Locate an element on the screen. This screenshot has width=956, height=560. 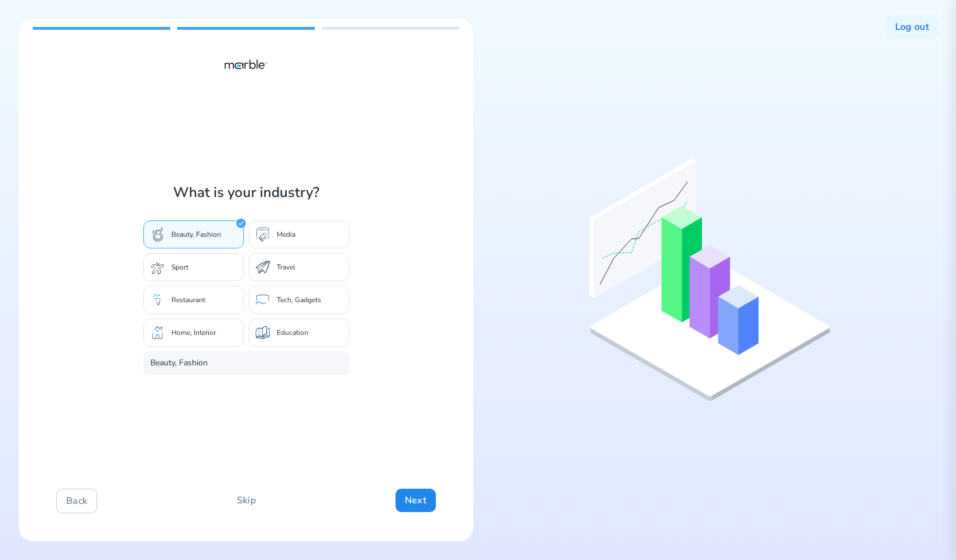
h1: What is your industry? is located at coordinates (246, 193).